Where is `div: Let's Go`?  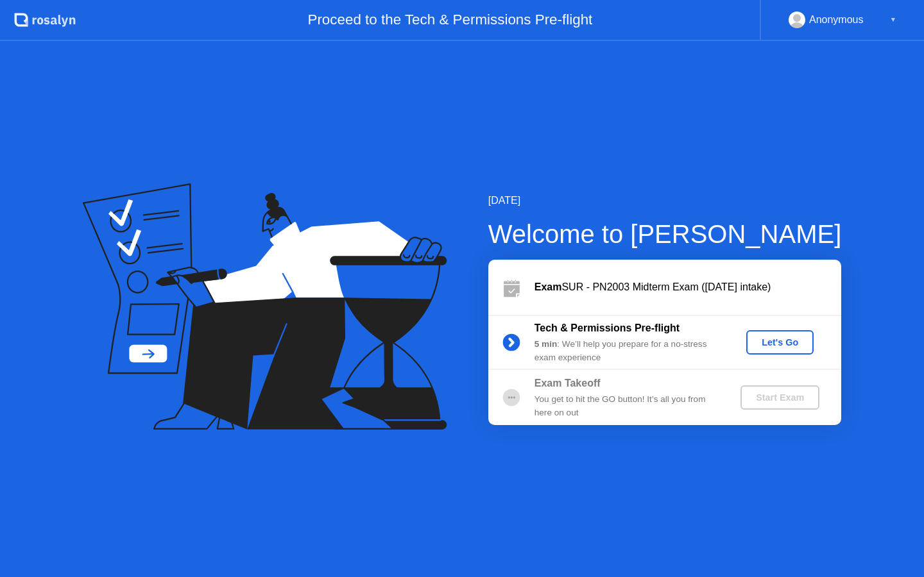 div: Let's Go is located at coordinates (779, 342).